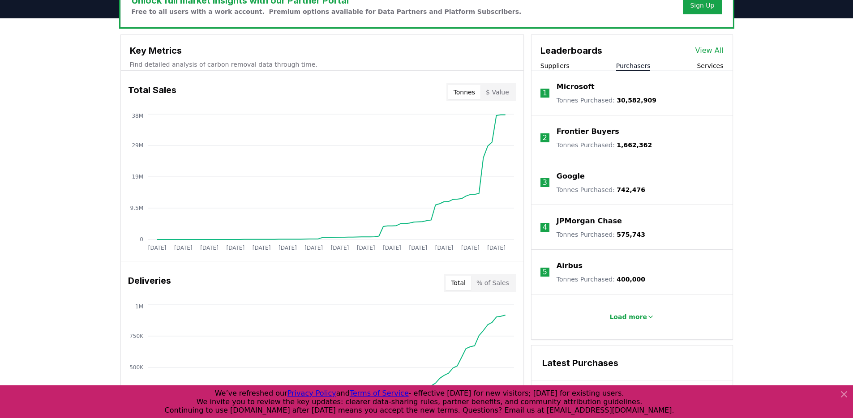 Image resolution: width=853 pixels, height=418 pixels. What do you see at coordinates (569, 266) in the screenshot?
I see `a: Airbus` at bounding box center [569, 266].